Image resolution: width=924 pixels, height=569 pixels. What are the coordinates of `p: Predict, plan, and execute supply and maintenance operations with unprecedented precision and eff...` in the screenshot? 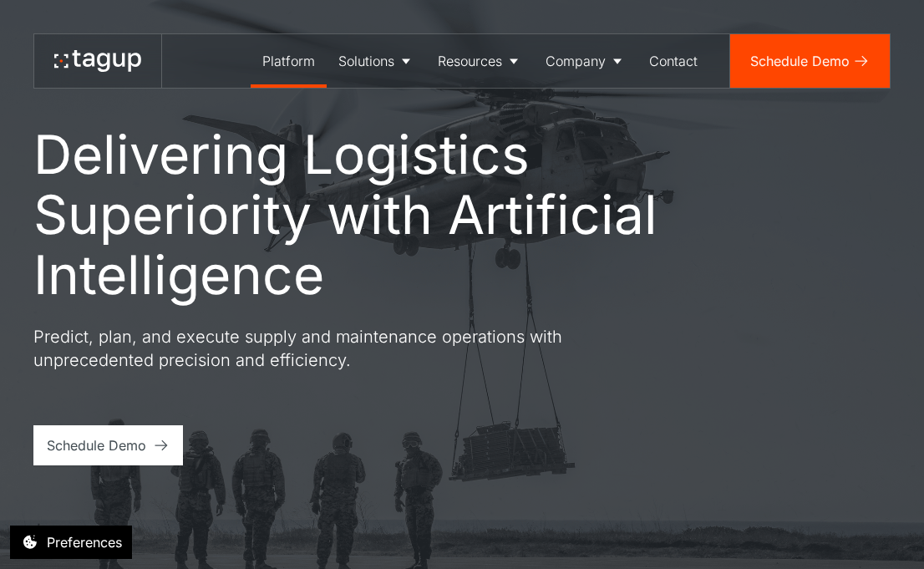 It's located at (334, 349).